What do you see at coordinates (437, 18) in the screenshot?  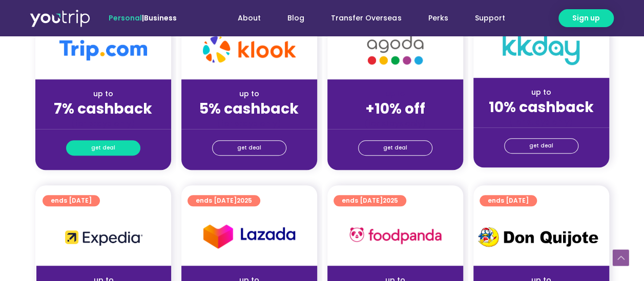 I see `a: Perks` at bounding box center [437, 18].